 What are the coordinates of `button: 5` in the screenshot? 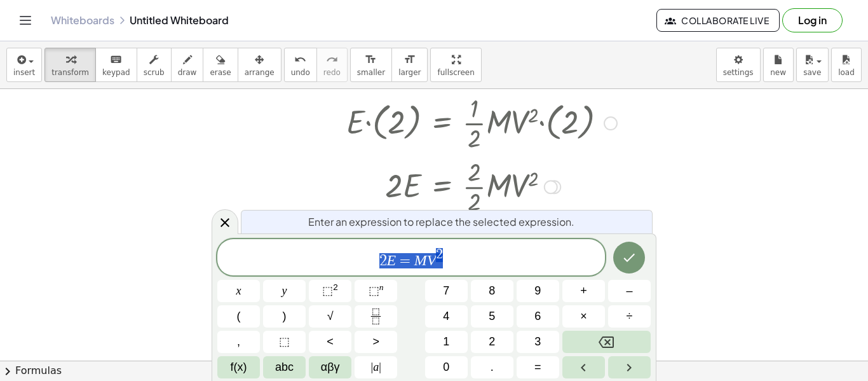 It's located at (492, 316).